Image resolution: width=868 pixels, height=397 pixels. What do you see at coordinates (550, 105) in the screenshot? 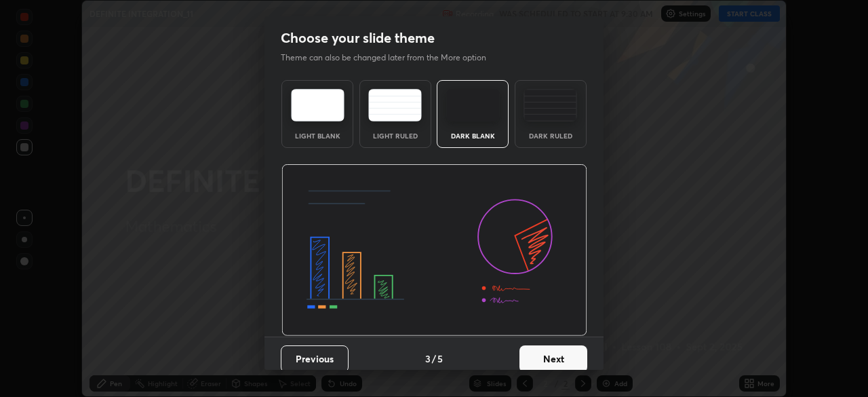
I see `img: darkRuledTheme.de295e13.svg` at bounding box center [550, 105].